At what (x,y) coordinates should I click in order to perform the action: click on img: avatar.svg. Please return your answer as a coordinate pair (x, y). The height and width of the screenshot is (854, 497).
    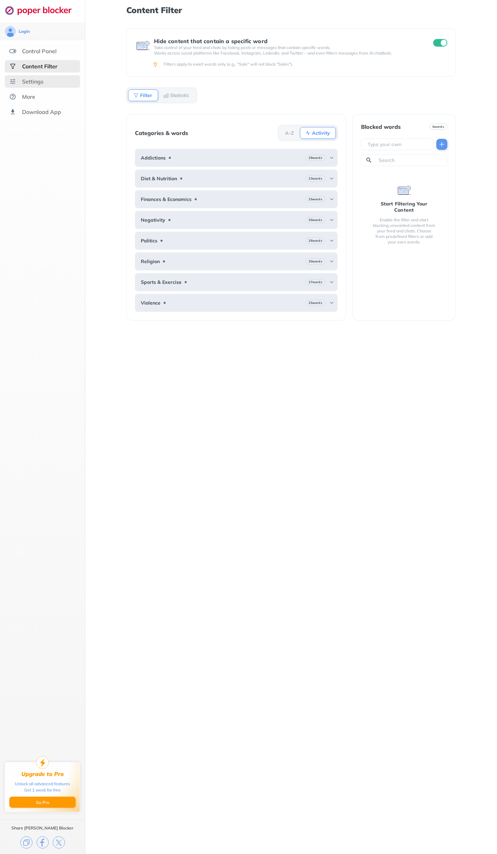
    Looking at the image, I should click on (10, 31).